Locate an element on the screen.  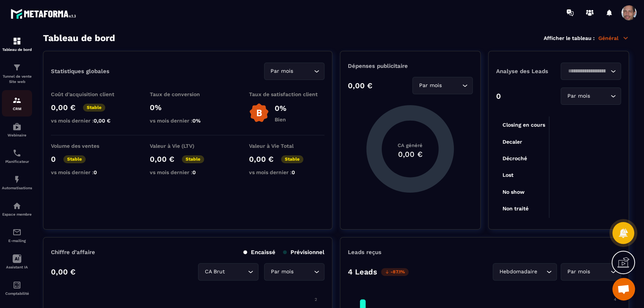
a: automationsautomationsEspace membre is located at coordinates (17, 209).